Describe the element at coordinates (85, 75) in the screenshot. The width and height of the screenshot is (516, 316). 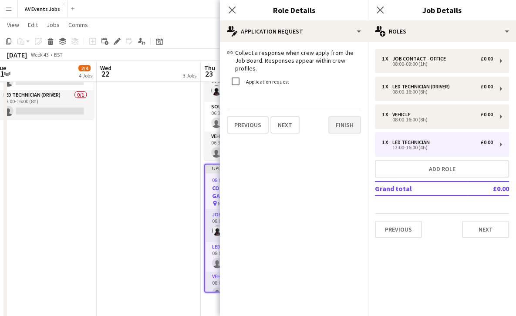
I see `div: 4 Jobs` at that location.